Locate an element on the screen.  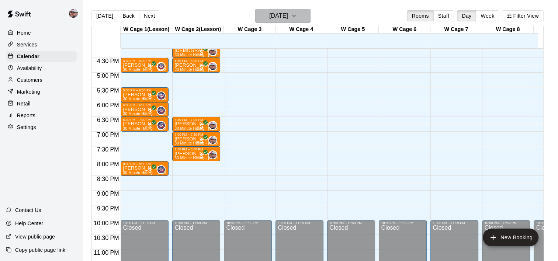
span: 7:00 PM is located at coordinates (108, 135).